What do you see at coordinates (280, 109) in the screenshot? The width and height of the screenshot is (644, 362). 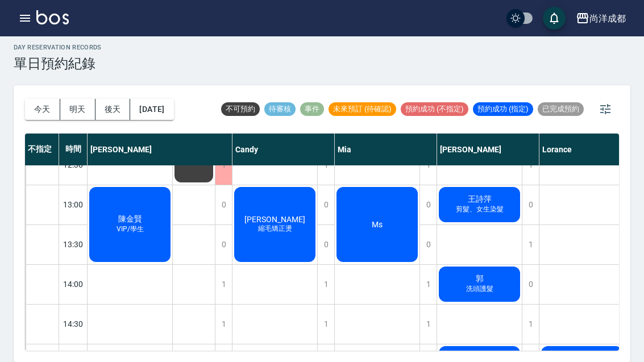 I see `span: 待審核` at bounding box center [280, 109].